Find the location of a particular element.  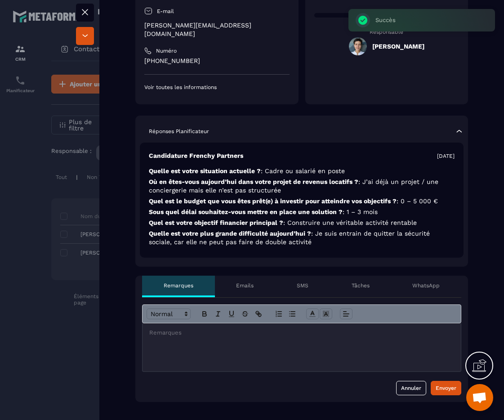

p: Tâches is located at coordinates (361, 286).